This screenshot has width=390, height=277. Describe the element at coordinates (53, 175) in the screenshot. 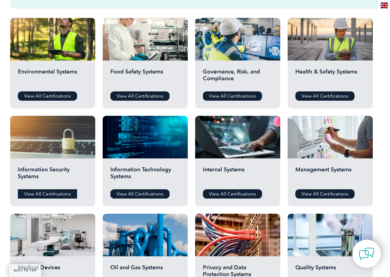

I see `h2: Information Security Systems` at that location.